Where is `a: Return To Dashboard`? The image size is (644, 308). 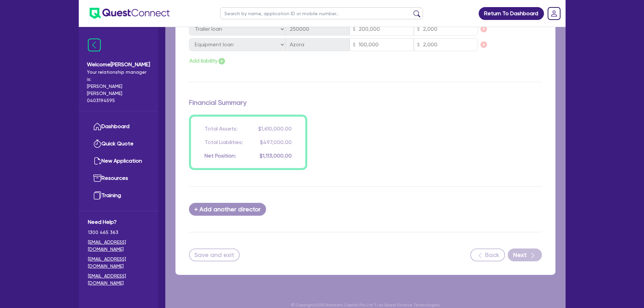
a: Return To Dashboard is located at coordinates (511, 14).